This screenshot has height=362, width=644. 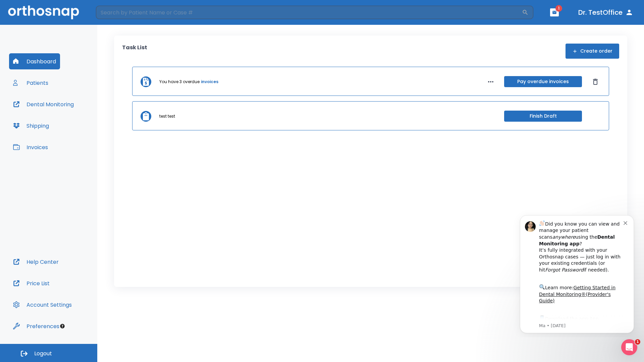 I want to click on img: Profile image for Ma, so click(x=20, y=18).